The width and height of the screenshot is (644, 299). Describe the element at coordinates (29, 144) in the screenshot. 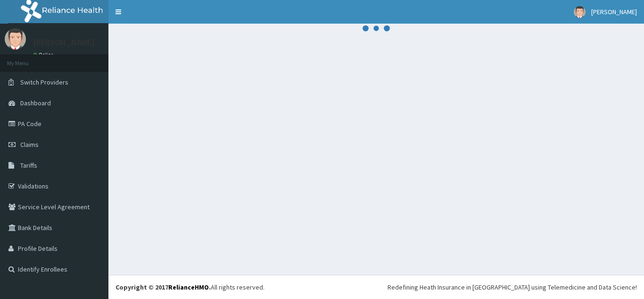

I see `span: Claims` at that location.